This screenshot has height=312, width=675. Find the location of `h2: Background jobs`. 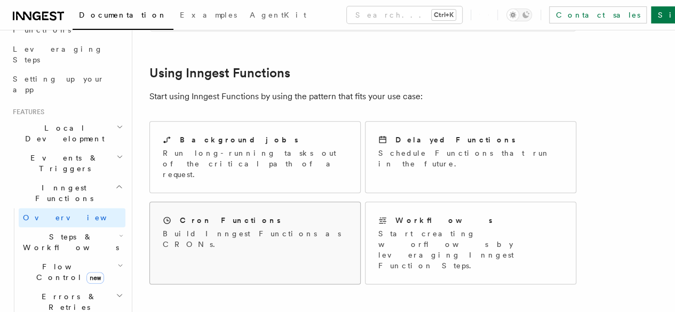

h2: Background jobs is located at coordinates (239, 140).